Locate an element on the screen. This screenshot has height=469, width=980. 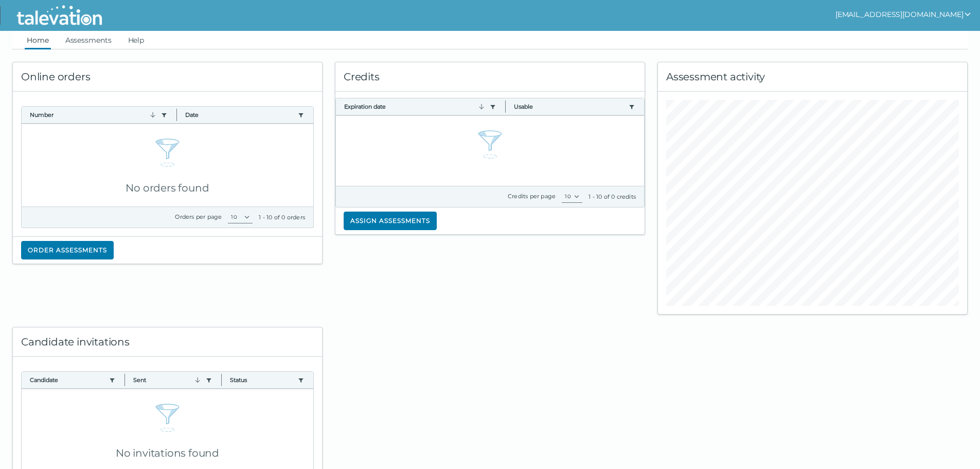
button: Status is located at coordinates (262, 380).